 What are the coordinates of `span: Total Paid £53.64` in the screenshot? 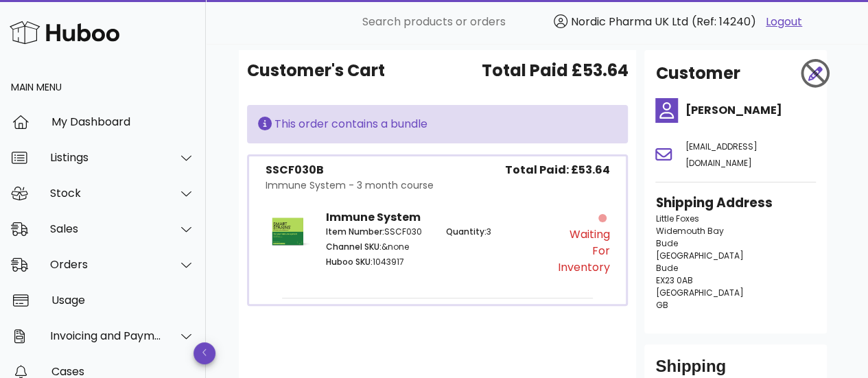 It's located at (554, 70).